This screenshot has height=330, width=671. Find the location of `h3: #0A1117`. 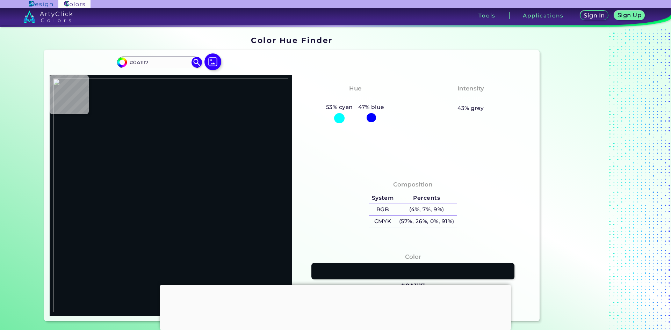

h3: #0A1117 is located at coordinates (413, 286).